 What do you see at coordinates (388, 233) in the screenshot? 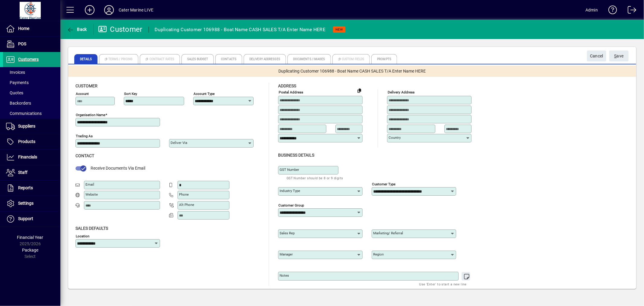
I see `mat-label: Marketing/ Referral` at bounding box center [388, 233].